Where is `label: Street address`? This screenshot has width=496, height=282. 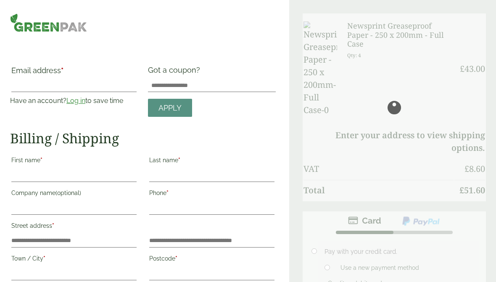 label: Street address is located at coordinates (74, 227).